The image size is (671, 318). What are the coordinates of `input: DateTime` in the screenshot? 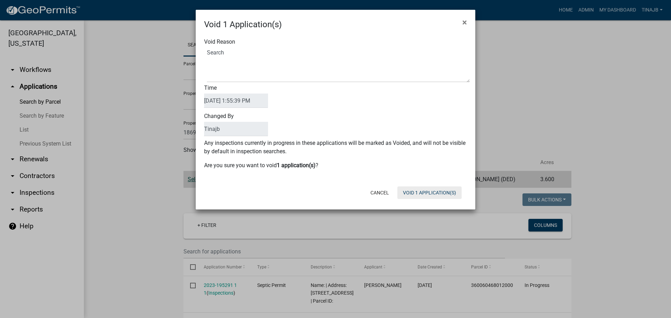 It's located at (236, 101).